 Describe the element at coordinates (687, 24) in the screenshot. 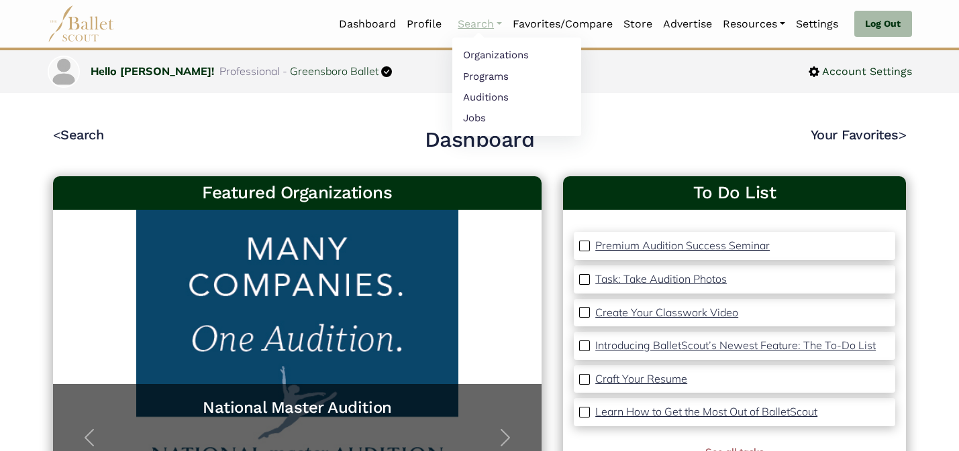

I see `a: Advertise` at that location.